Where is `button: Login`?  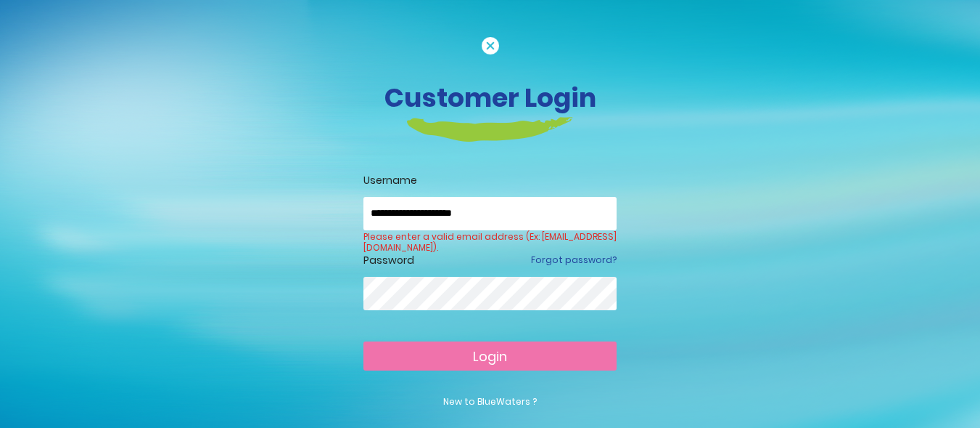 button: Login is located at coordinates (490, 356).